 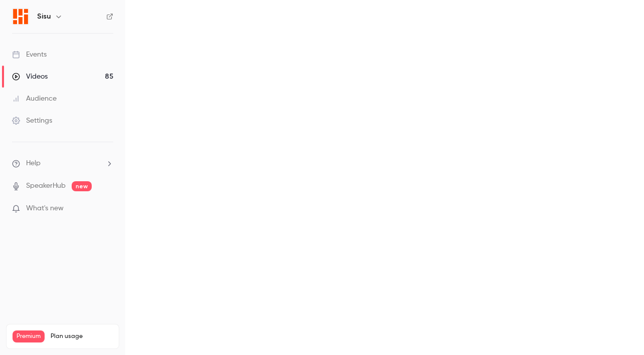 What do you see at coordinates (34, 99) in the screenshot?
I see `div: Audience` at bounding box center [34, 99].